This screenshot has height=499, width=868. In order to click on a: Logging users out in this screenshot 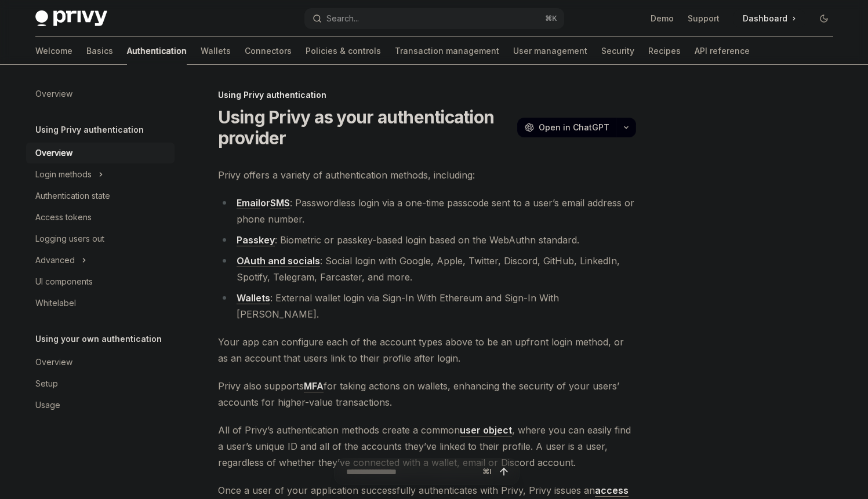, I will do `click(100, 239)`.